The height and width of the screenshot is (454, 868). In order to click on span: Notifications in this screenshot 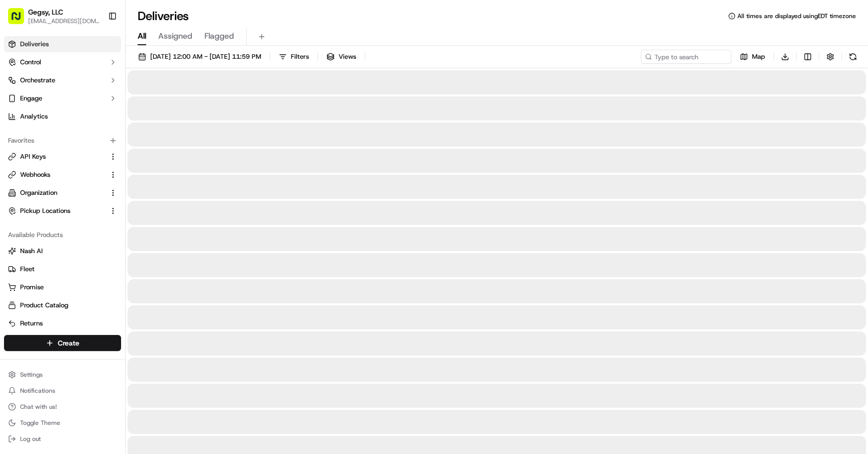, I will do `click(37, 391)`.